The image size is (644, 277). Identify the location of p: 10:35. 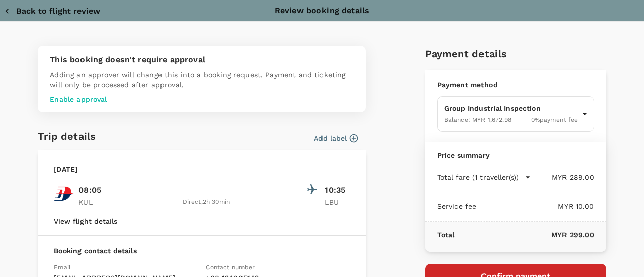
(337, 190).